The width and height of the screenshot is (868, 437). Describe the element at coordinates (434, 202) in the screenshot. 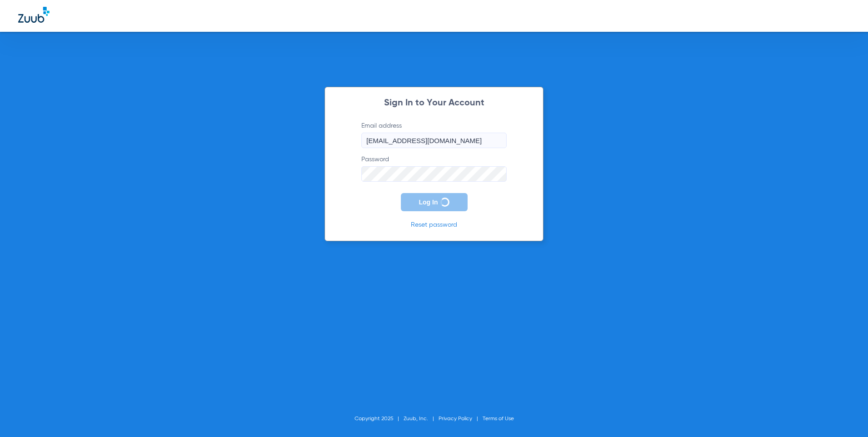

I see `button: Log In` at that location.